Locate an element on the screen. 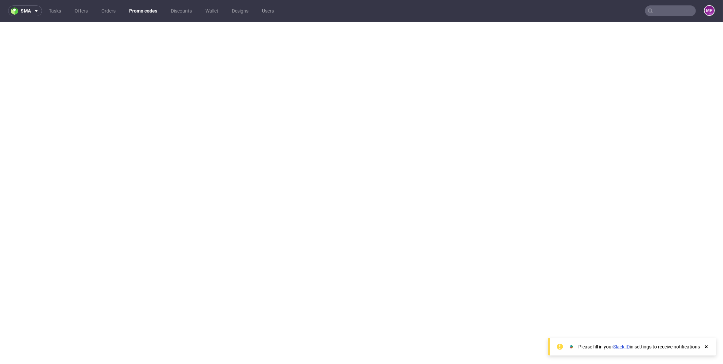 The height and width of the screenshot is (364, 723). span: sma is located at coordinates (26, 11).